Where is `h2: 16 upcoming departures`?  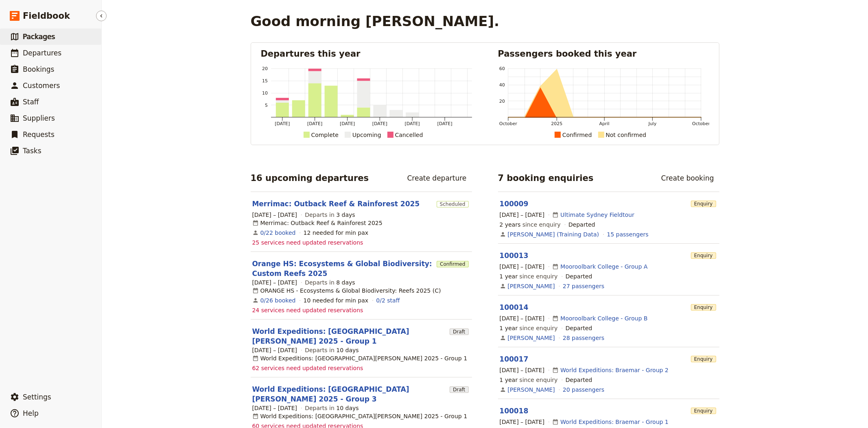 h2: 16 upcoming departures is located at coordinates (310, 178).